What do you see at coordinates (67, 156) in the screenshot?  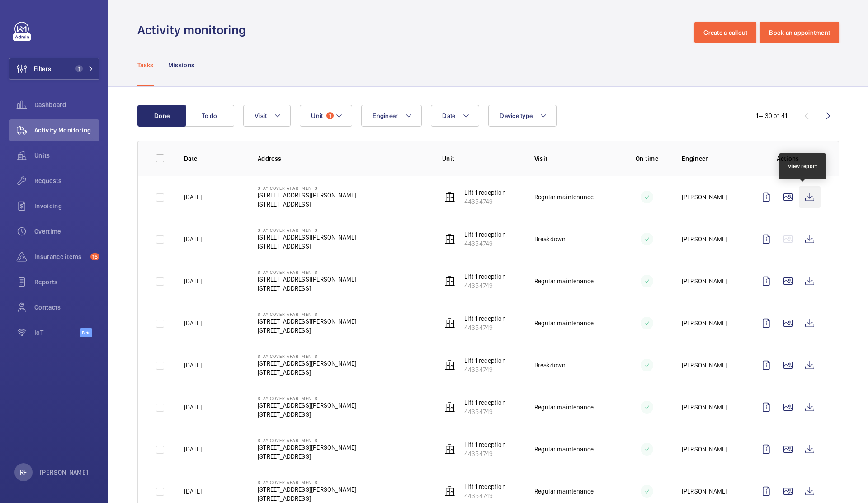 I see `span: Units` at bounding box center [67, 156].